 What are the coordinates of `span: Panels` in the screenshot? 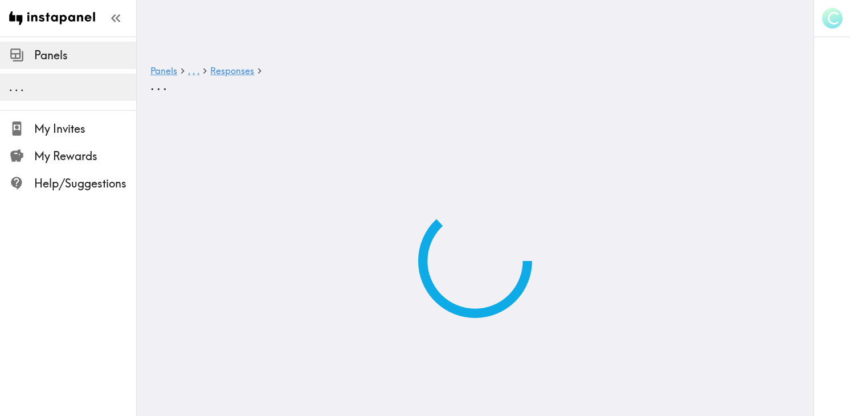 It's located at (85, 55).